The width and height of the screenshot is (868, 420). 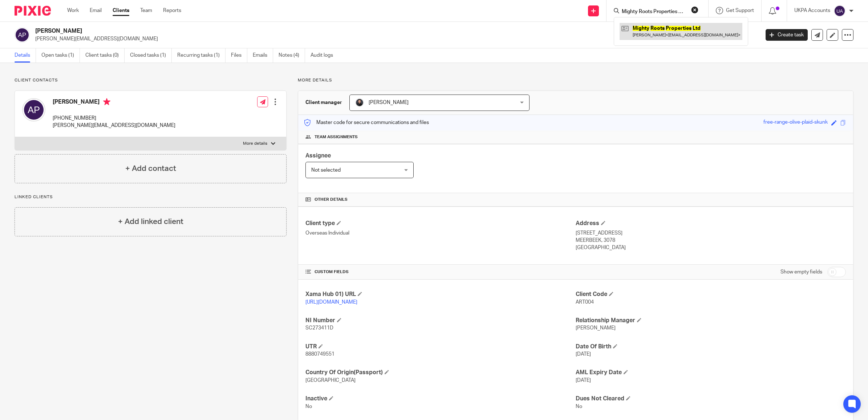 What do you see at coordinates (146, 10) in the screenshot?
I see `a: Team` at bounding box center [146, 10].